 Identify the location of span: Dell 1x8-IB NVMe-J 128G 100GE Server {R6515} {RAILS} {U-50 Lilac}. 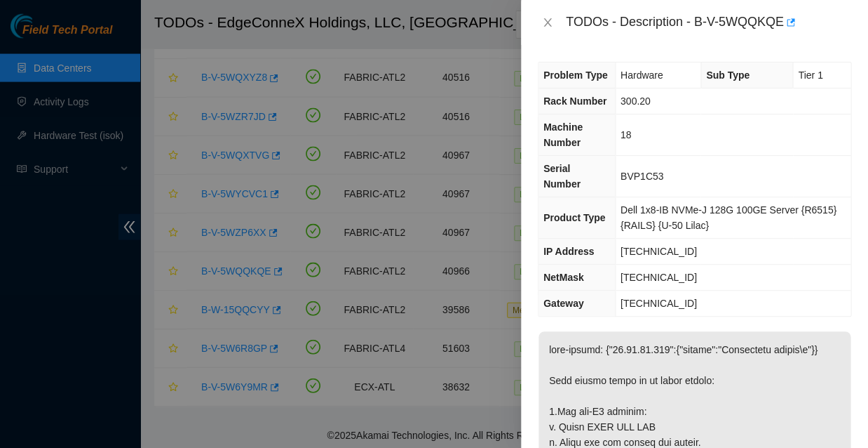
(728, 217).